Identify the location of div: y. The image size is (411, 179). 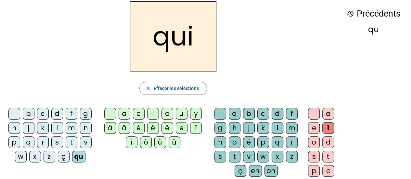
(196, 114).